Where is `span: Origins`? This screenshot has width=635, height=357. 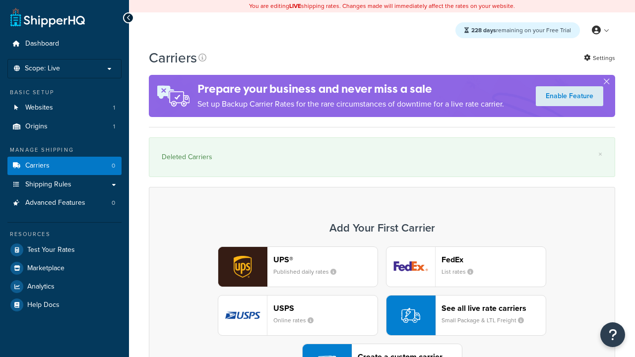 span: Origins is located at coordinates (36, 126).